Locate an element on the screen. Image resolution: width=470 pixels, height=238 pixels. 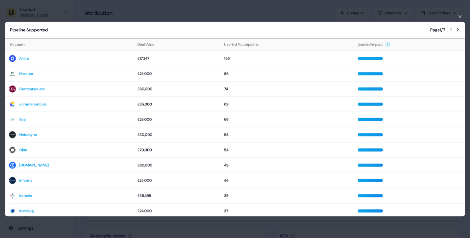
a: Instabug is located at coordinates (26, 211).